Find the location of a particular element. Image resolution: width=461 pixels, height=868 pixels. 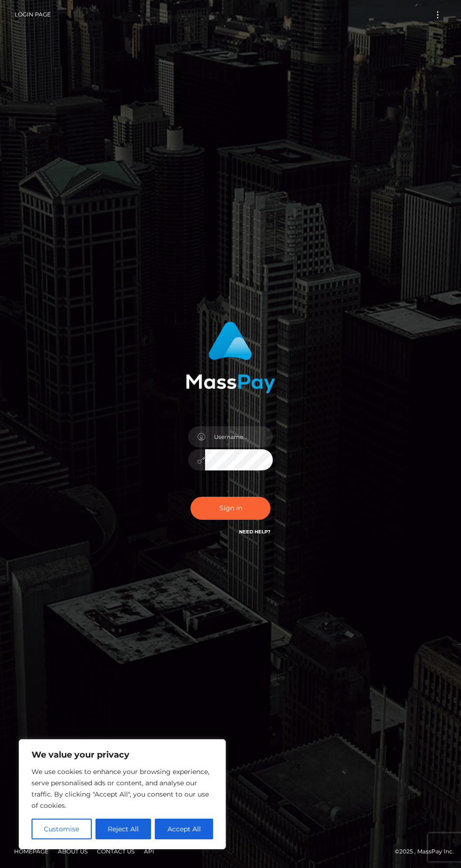

button: Sign in is located at coordinates (231, 508).